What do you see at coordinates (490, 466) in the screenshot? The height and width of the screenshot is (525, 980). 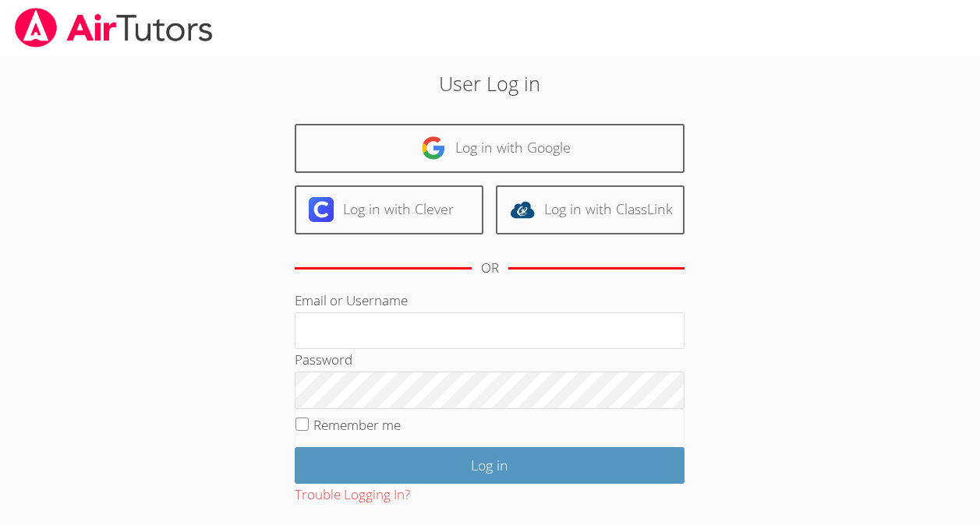 I see `input: Log in` at bounding box center [490, 466].